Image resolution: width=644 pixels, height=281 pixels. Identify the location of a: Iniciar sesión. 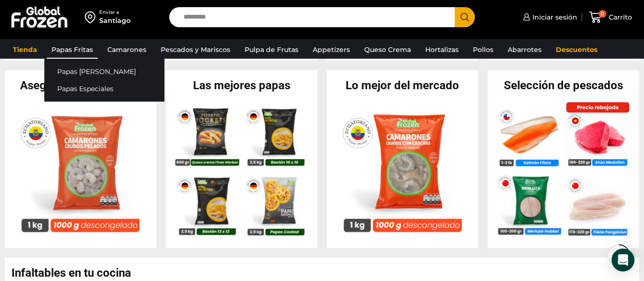
(549, 17).